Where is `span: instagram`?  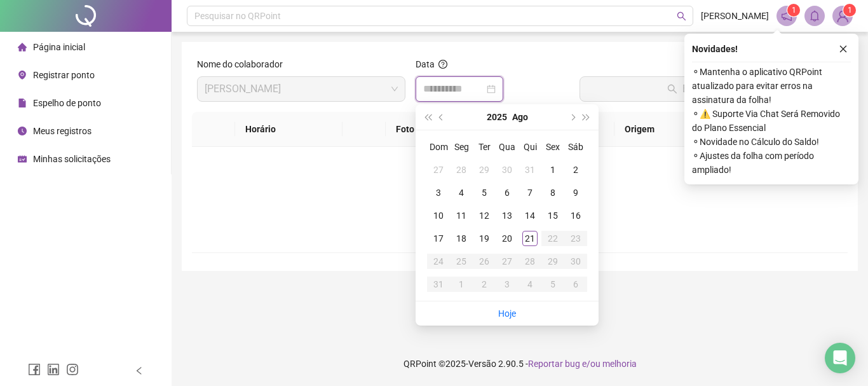 span: instagram is located at coordinates (73, 370).